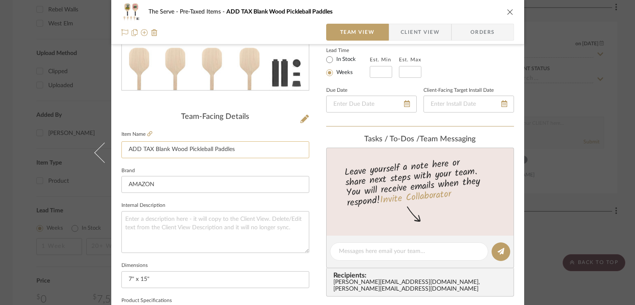 The image size is (635, 305). Describe the element at coordinates (410, 60) in the screenshot. I see `label: Est. Max` at that location.